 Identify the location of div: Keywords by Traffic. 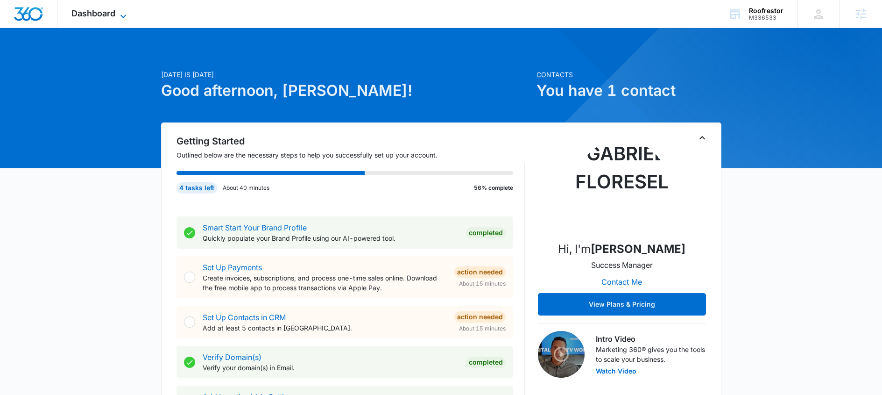
(130, 58).